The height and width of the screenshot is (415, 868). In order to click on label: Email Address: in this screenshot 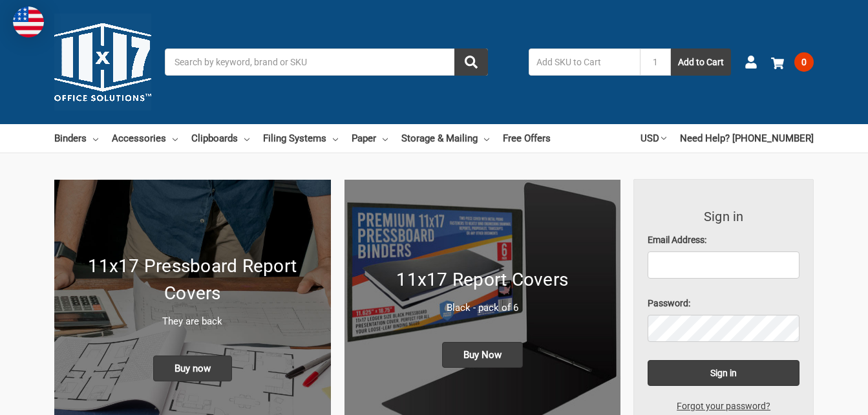, I will do `click(723, 240)`.